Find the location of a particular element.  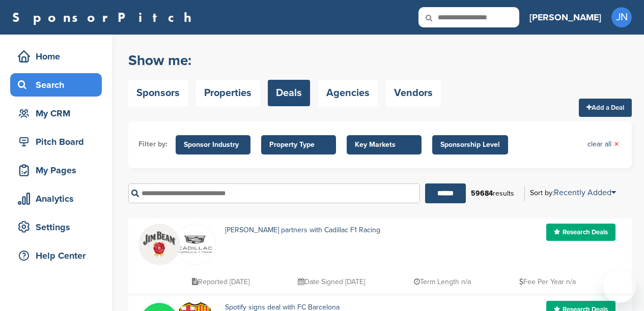

b: 59684 is located at coordinates (482, 193).